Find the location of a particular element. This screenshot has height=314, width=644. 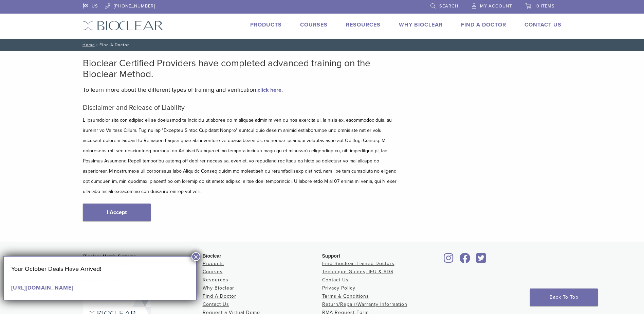

button: Close is located at coordinates (196, 257).